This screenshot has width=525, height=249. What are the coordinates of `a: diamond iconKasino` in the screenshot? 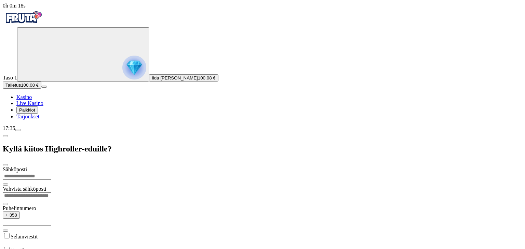 It's located at (24, 97).